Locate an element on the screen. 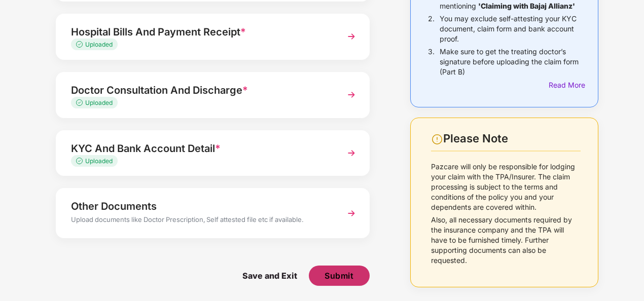  span: Save and Exit is located at coordinates (270, 276).